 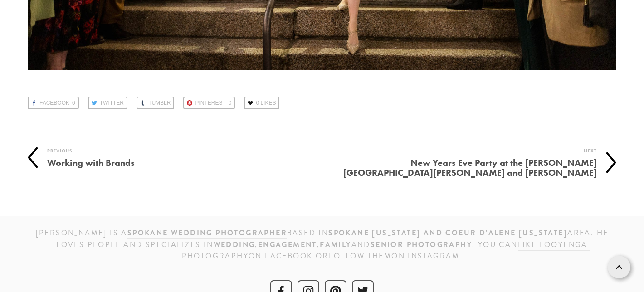 What do you see at coordinates (53, 103) in the screenshot?
I see `a: Facebook0` at bounding box center [53, 103].